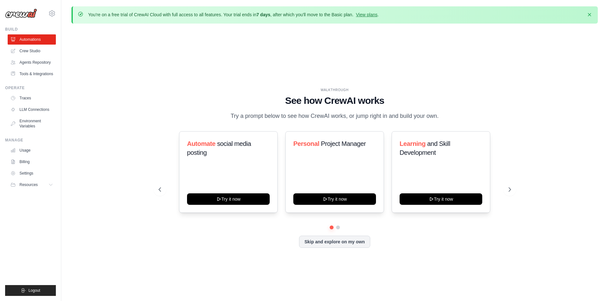 Image resolution: width=608 pixels, height=301 pixels. What do you see at coordinates (219, 148) in the screenshot?
I see `span: social media posting` at bounding box center [219, 148].